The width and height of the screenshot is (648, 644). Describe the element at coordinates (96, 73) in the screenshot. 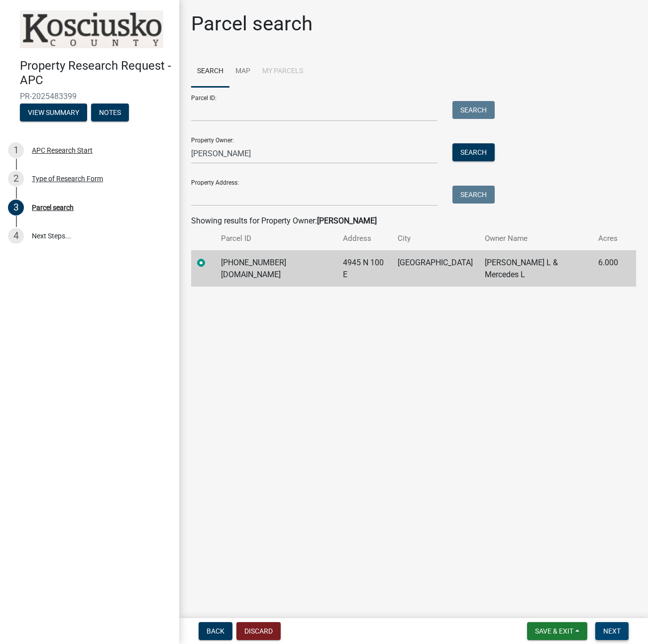

I see `h4: Property Research Request - APC` at that location.